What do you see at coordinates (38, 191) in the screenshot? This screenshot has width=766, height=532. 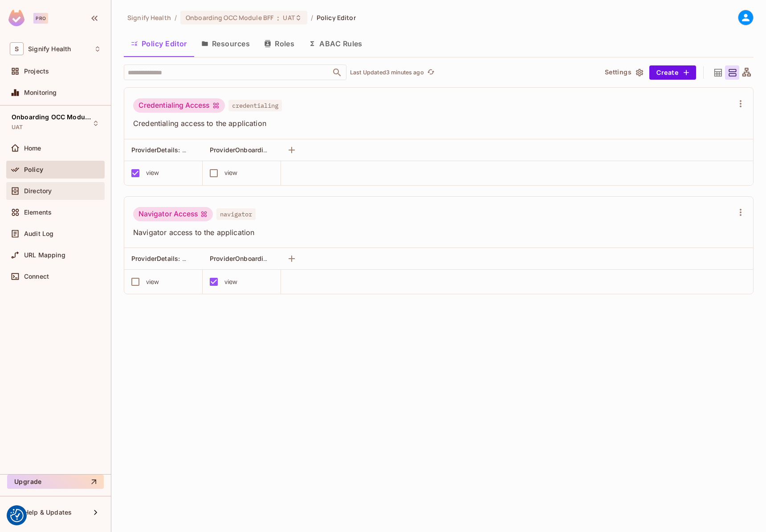 I see `span: Directory` at bounding box center [38, 191].